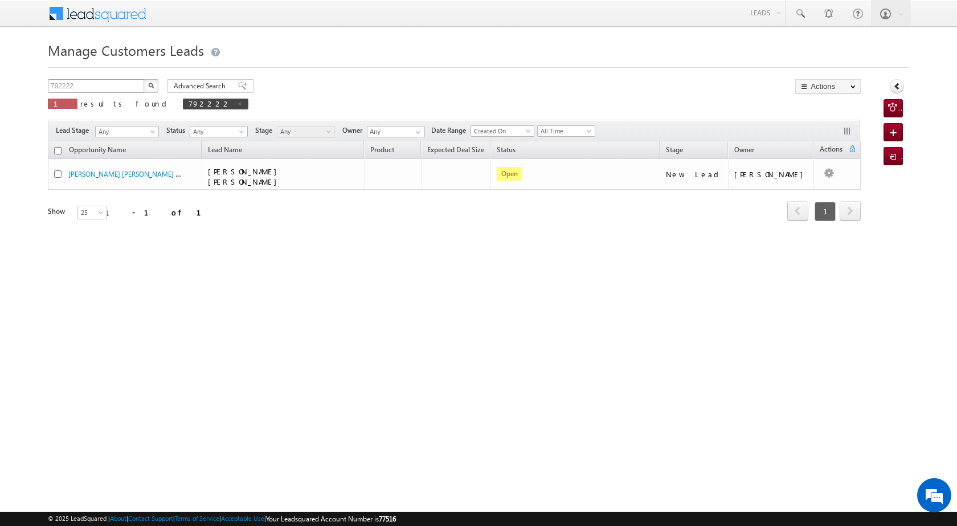 Image resolution: width=957 pixels, height=526 pixels. I want to click on button: Actions, so click(828, 86).